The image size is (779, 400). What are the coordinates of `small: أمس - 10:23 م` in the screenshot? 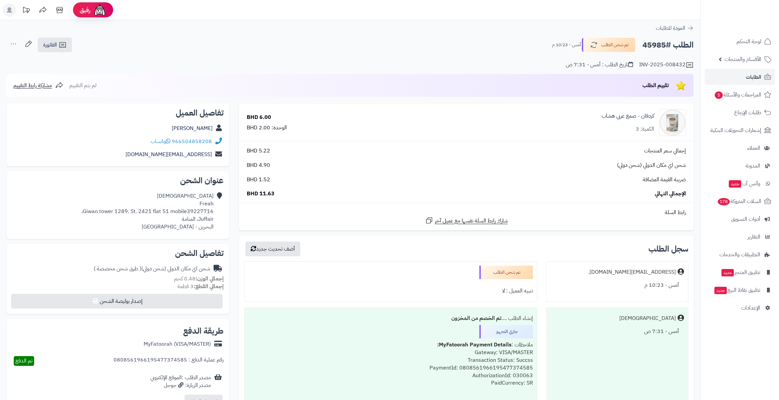 It's located at (566, 45).